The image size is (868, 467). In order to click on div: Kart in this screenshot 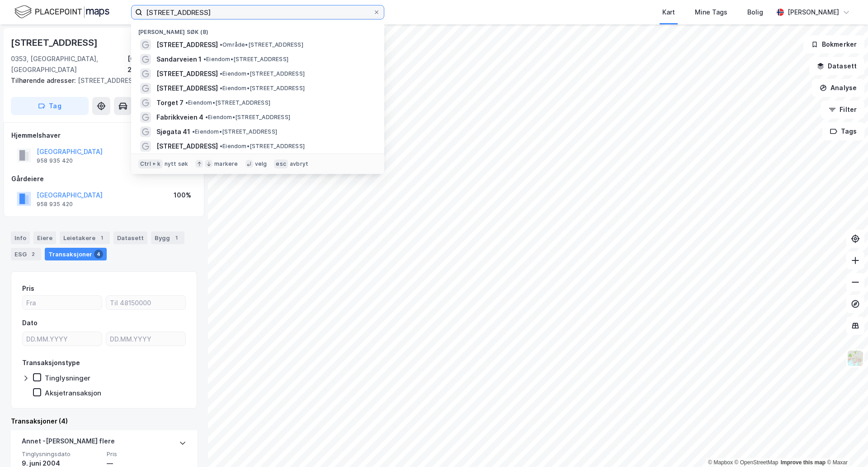, I will do `click(669, 12)`.